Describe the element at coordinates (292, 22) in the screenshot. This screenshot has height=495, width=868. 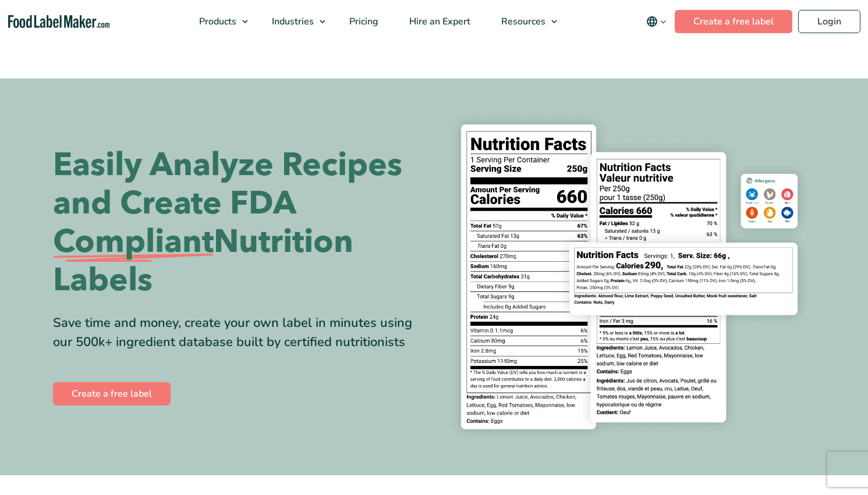
I see `span: Industries` at that location.